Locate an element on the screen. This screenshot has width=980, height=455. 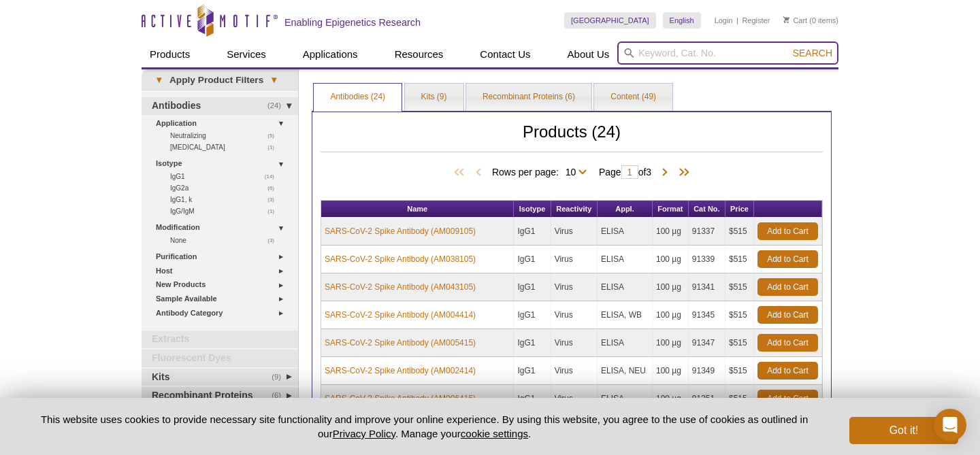
a: (3)None is located at coordinates (226, 240).